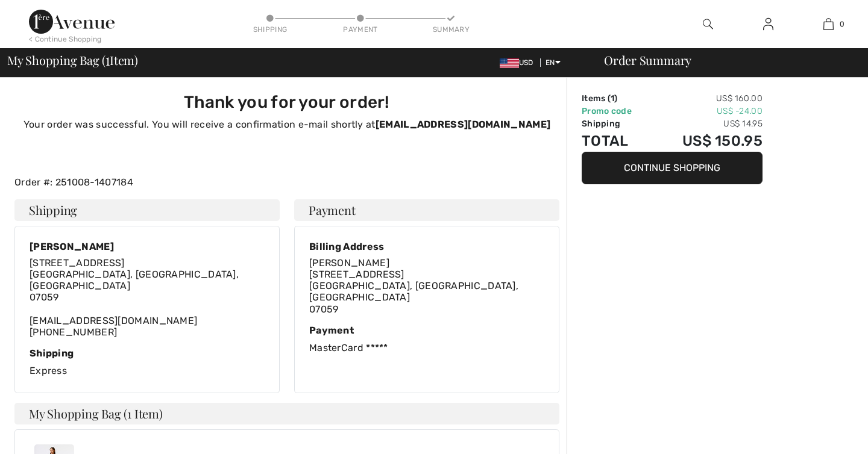 This screenshot has width=868, height=454. I want to click on td: Total, so click(616, 141).